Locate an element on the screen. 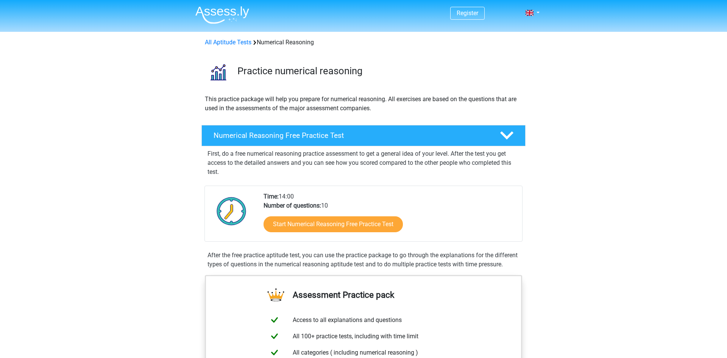 This screenshot has height=358, width=727. div: After the free practice aptitude test, you can use the practice package to go through the explana... is located at coordinates (363, 260).